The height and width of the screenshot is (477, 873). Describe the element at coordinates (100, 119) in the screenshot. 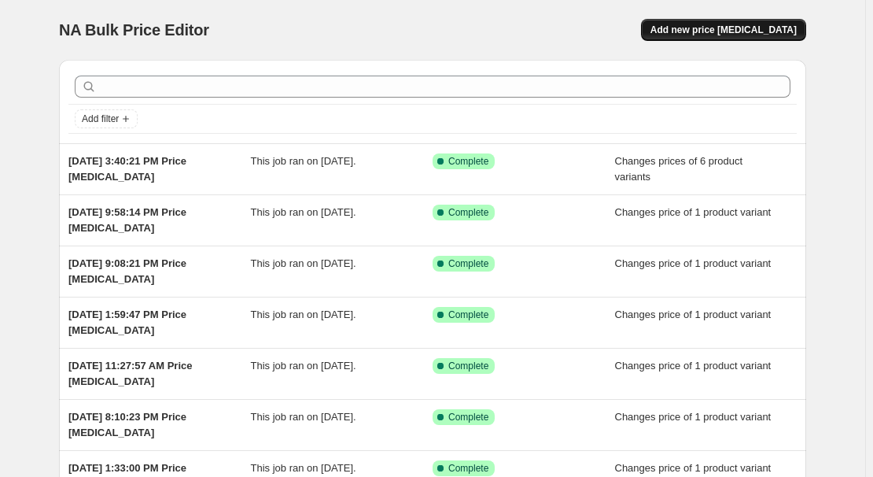

I see `span: Add filter` at that location.